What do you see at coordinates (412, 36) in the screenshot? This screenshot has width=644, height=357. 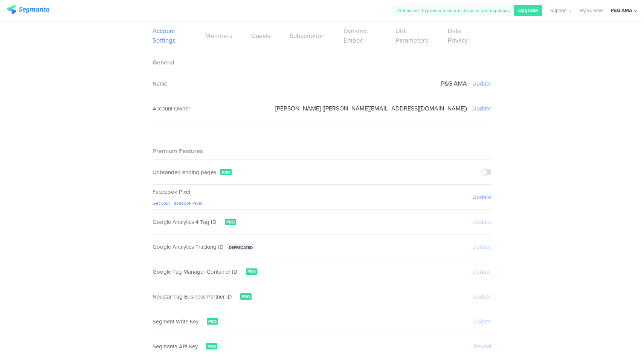 I see `a: URL Parameters` at bounding box center [412, 36].